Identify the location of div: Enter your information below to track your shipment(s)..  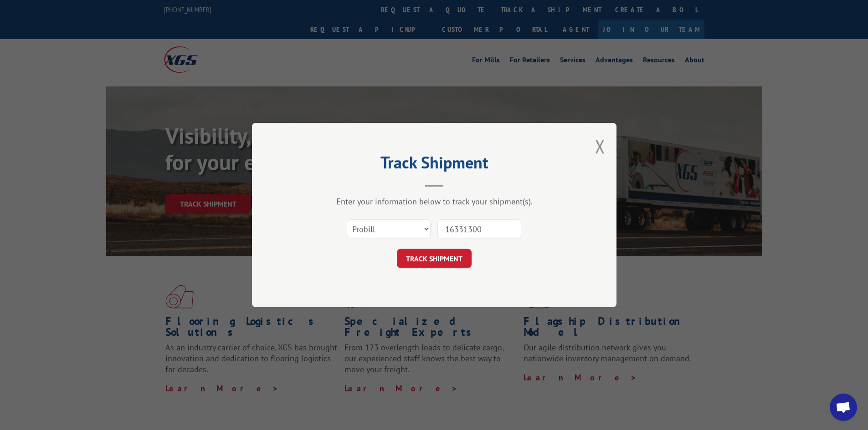
(434, 201).